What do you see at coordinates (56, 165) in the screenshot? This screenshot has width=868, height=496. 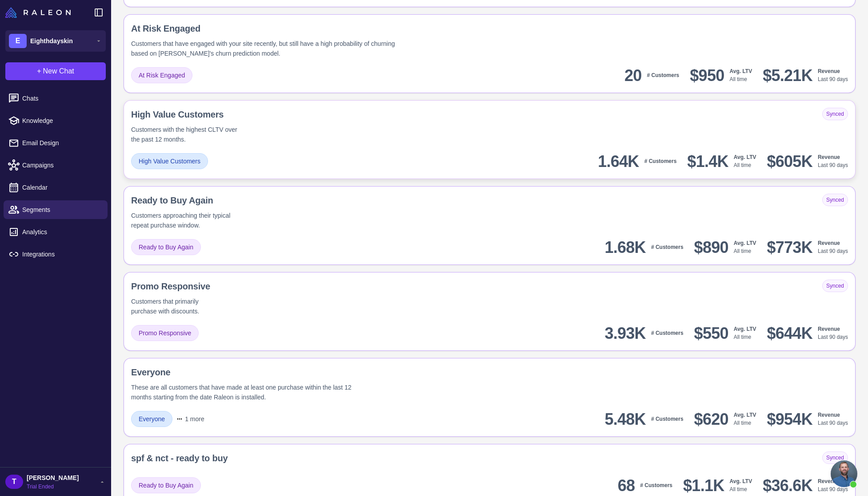 I see `a: Campaigns` at bounding box center [56, 165].